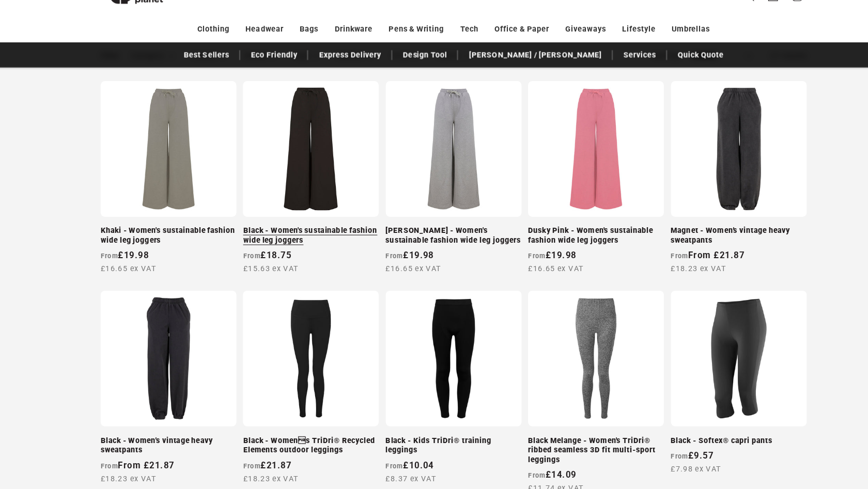 The image size is (868, 489). I want to click on a: Khaki - Women's sustainable fashion wide leg joggers, so click(162, 248).